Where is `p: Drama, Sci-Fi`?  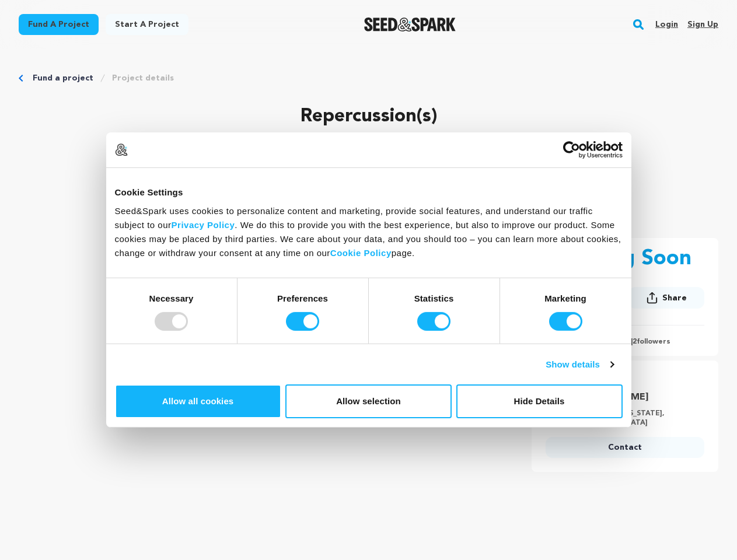 p: Drama, Sci-Fi is located at coordinates (368, 161).